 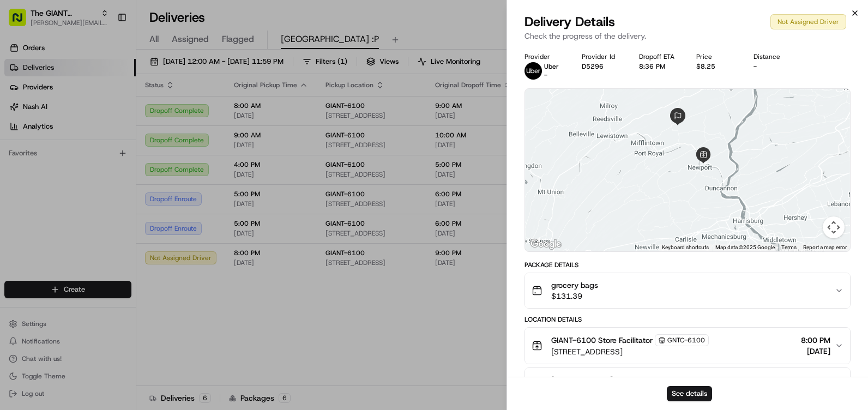 What do you see at coordinates (816, 380) in the screenshot?
I see `span: 9:00 PM` at bounding box center [816, 380].